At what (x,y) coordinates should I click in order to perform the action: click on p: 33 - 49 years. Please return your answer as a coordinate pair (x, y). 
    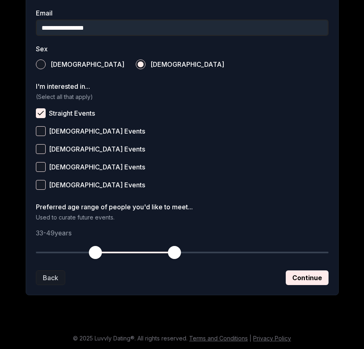
    Looking at the image, I should click on (182, 233).